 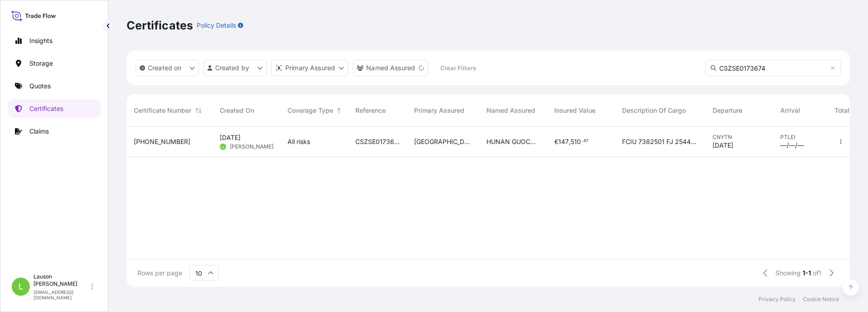 I want to click on span: Primary Assured, so click(x=439, y=110).